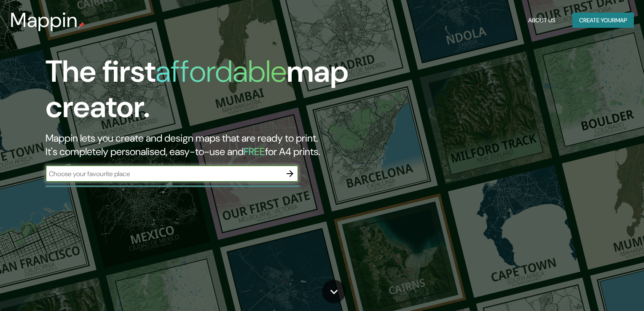 This screenshot has width=644, height=311. Describe the element at coordinates (164, 174) in the screenshot. I see `input: Choose your favourite place` at that location.